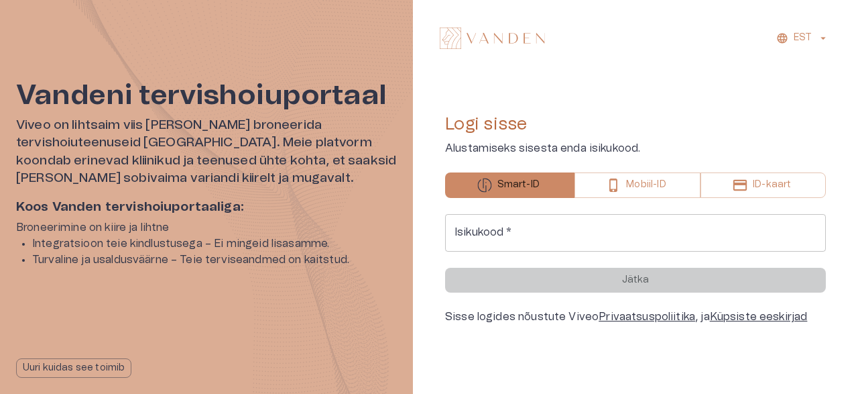 The image size is (858, 394). I want to click on a: Privaatsuspoliitika, so click(647, 316).